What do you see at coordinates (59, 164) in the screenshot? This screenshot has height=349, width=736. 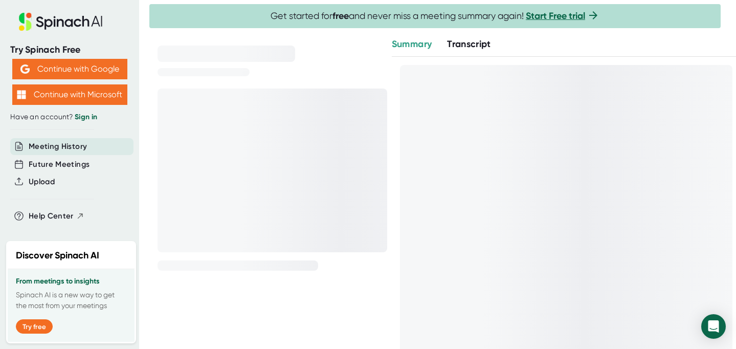 I see `button: Future Meetings` at bounding box center [59, 164].